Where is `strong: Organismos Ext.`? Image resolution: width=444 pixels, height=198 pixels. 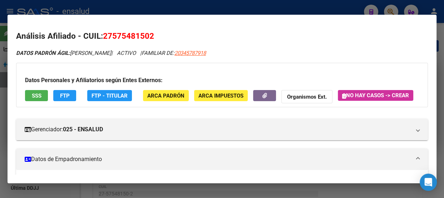
strong: Organismos Ext. is located at coordinates (307, 97).